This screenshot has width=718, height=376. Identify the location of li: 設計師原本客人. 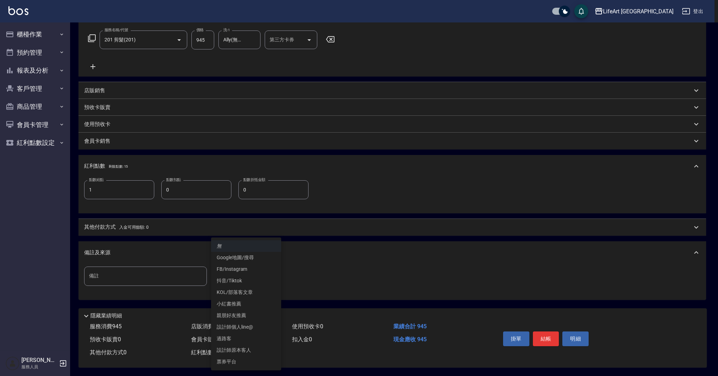
(246, 350).